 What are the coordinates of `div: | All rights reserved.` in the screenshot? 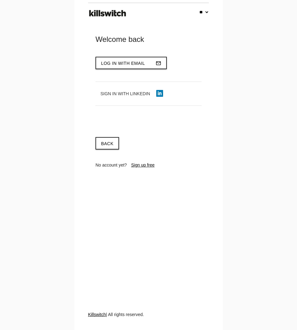 It's located at (149, 321).